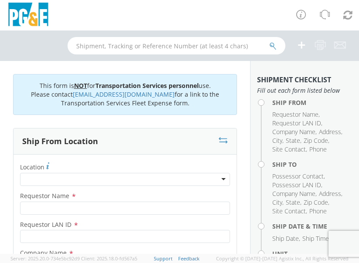 The height and width of the screenshot is (263, 359). I want to click on span: Ship Date, so click(285, 238).